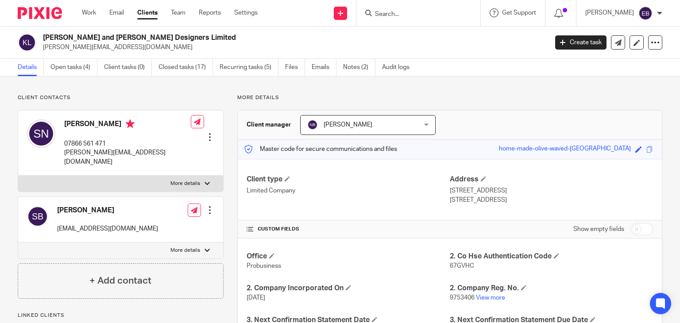 This screenshot has width=680, height=323. Describe the element at coordinates (519, 13) in the screenshot. I see `span: Get Support` at that location.